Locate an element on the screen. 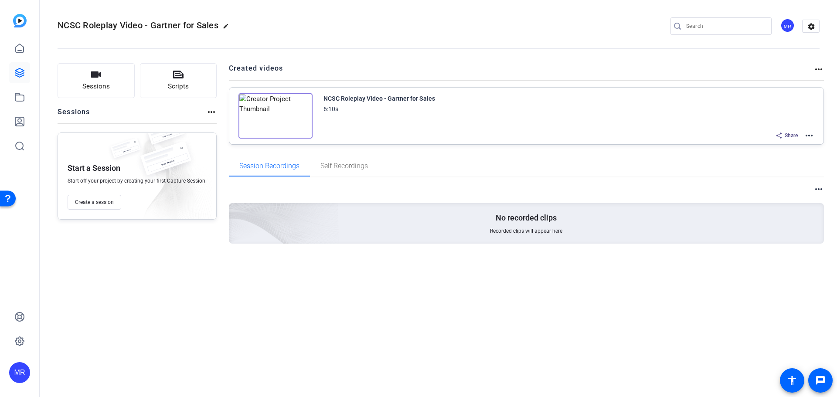 The width and height of the screenshot is (837, 397). button: Scripts is located at coordinates (178, 81).